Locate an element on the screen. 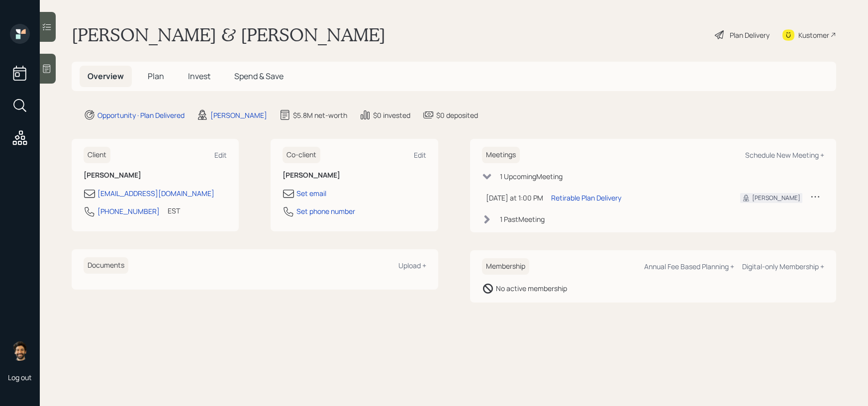 The height and width of the screenshot is (406, 868). div: Digital-only Membership + is located at coordinates (783, 266).